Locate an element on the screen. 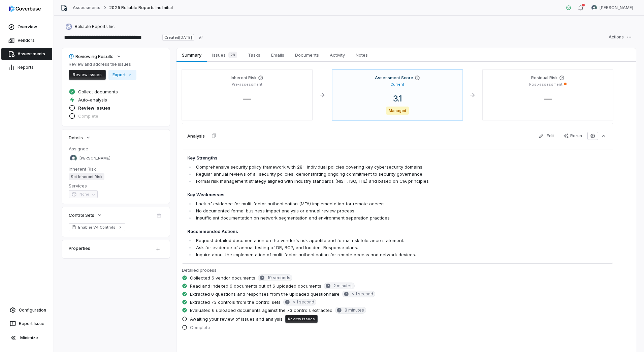  span: 2 minutes is located at coordinates (343, 286).